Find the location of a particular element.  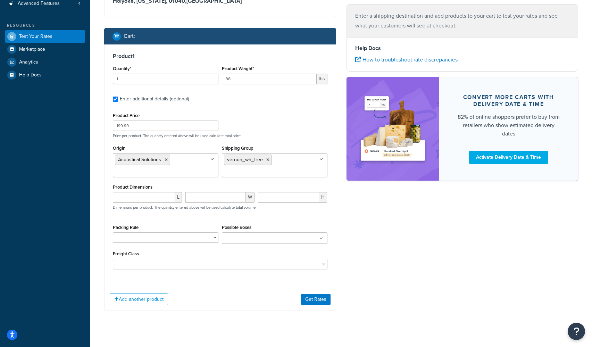

a: Activate Delivery Date & Time is located at coordinates (509, 157).